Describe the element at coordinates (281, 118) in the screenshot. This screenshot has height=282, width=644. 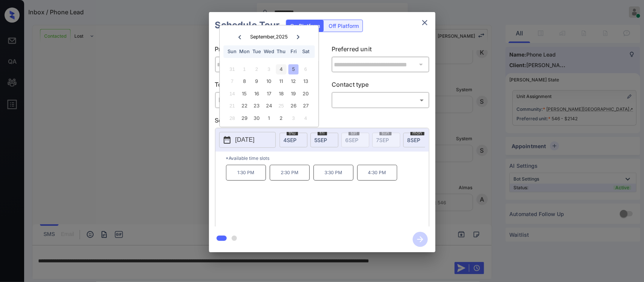
I see `div: Choose Thursday, October 2nd, 2025` at that location.